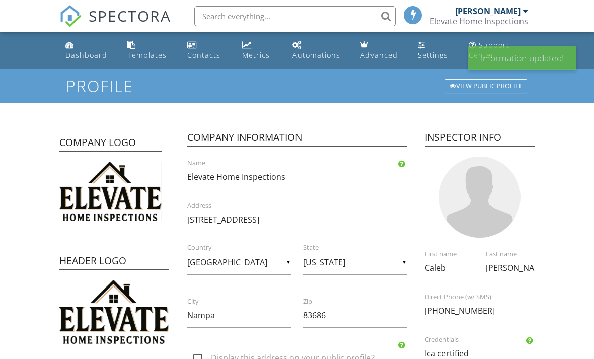  I want to click on div: Automations, so click(316, 55).